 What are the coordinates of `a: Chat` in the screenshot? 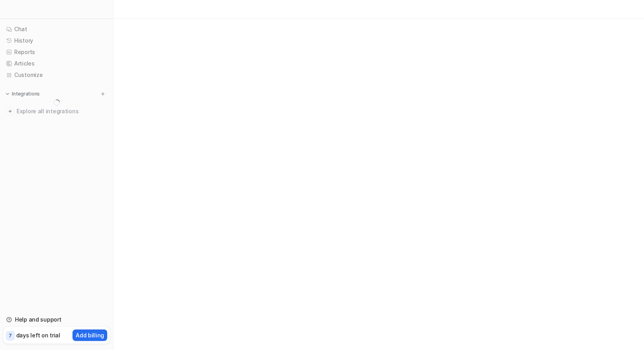 It's located at (57, 29).